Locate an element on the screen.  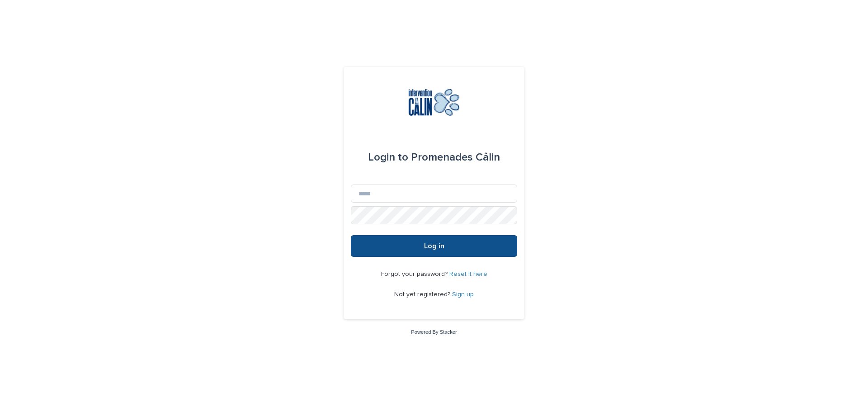
span: Not yet registered? is located at coordinates (423, 294).